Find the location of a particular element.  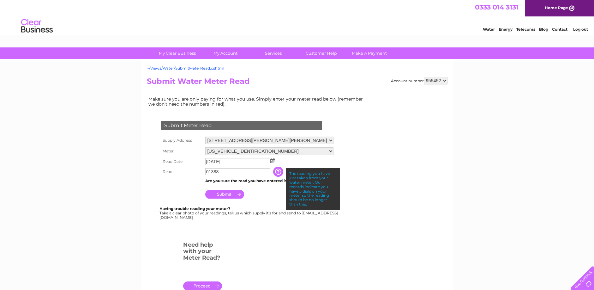

th: Meter is located at coordinates (182, 151).